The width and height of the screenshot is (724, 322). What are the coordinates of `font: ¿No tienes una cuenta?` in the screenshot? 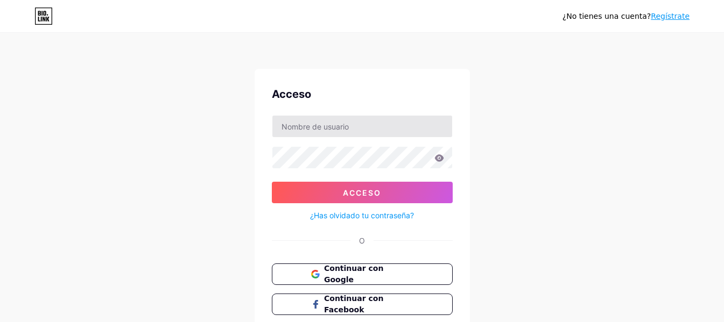 It's located at (607, 16).